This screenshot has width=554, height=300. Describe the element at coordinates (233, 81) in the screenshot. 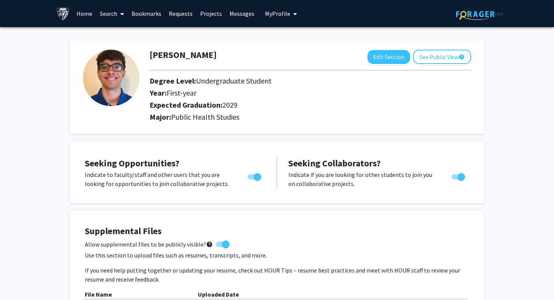

I see `span: Undergraduate Student` at that location.